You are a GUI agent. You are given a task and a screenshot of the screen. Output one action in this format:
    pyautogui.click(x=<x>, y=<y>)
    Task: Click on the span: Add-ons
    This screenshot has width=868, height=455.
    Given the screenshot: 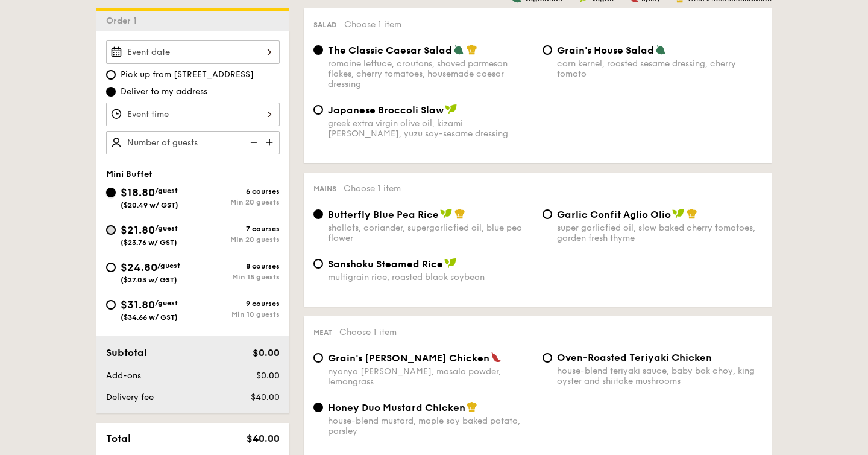 What is the action you would take?
    pyautogui.click(x=123, y=375)
    